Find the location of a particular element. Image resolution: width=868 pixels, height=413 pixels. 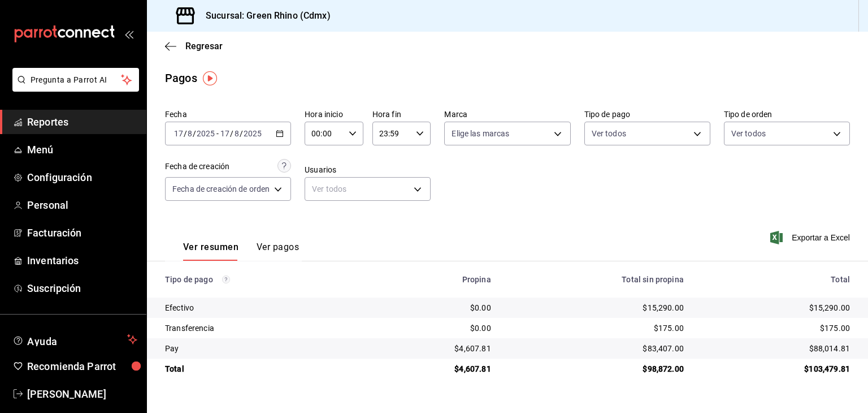

div: $83,407.00 is located at coordinates (596, 348).